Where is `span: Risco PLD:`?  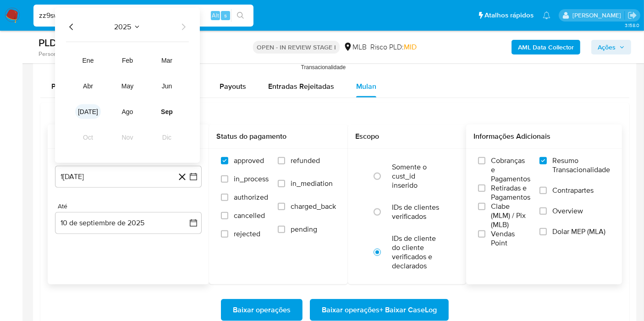
span: Risco PLD: is located at coordinates (393, 47).